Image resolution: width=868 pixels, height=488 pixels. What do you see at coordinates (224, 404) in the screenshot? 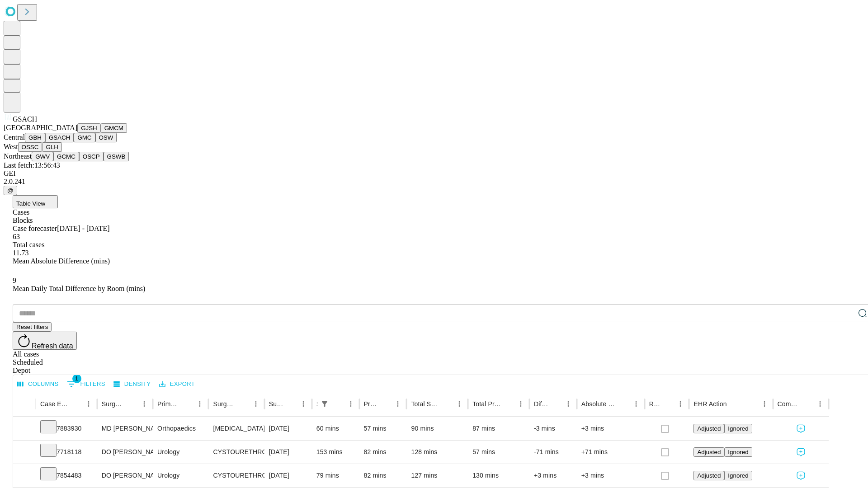
I see `div: Surgery Name` at bounding box center [224, 404].